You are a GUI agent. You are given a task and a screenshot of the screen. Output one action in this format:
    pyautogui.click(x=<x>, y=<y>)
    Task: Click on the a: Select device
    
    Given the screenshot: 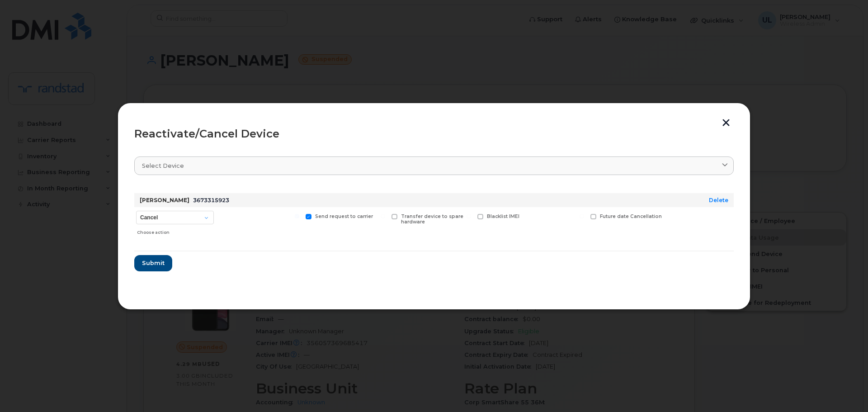 What is the action you would take?
    pyautogui.click(x=434, y=165)
    